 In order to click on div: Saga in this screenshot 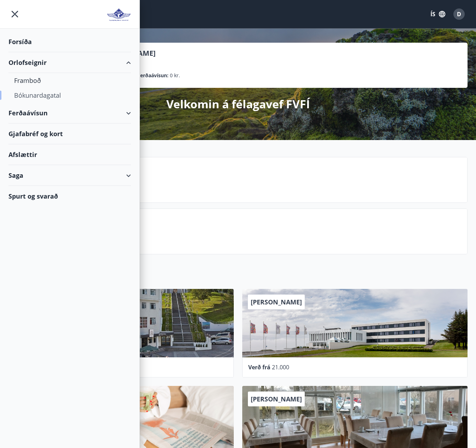, I will do `click(69, 175)`.